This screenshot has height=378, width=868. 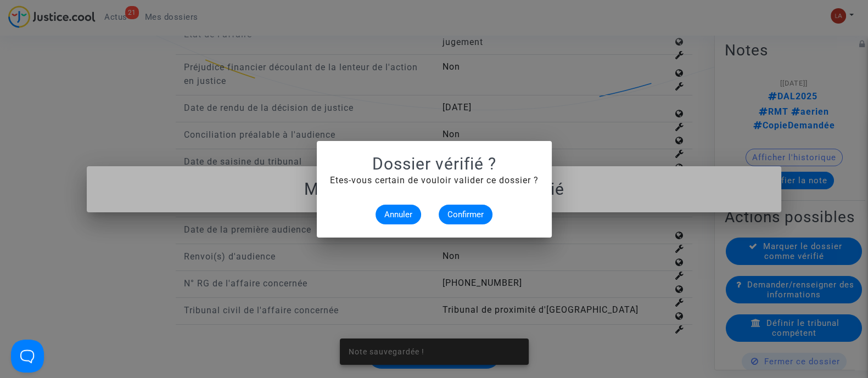 What do you see at coordinates (398, 214) in the screenshot?
I see `button: Annuler` at bounding box center [398, 214].